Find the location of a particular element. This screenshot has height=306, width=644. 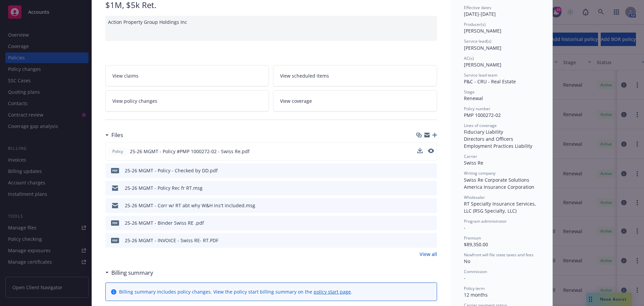

span: View claims is located at coordinates (125, 75).